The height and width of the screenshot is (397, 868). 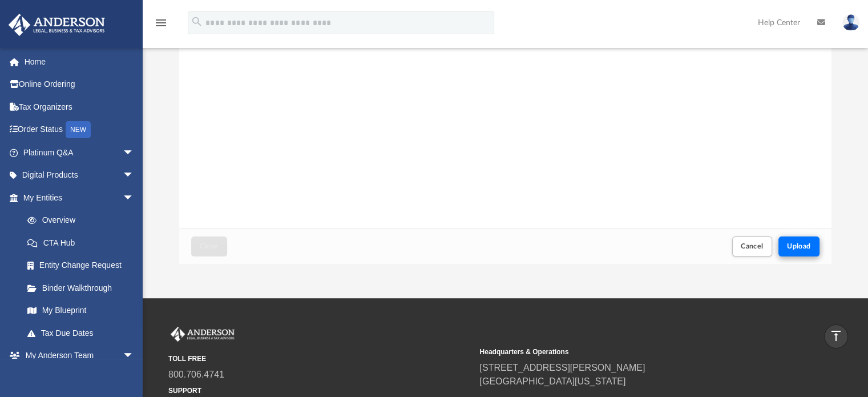 What do you see at coordinates (78, 130) in the screenshot?
I see `div: NEW` at bounding box center [78, 130].